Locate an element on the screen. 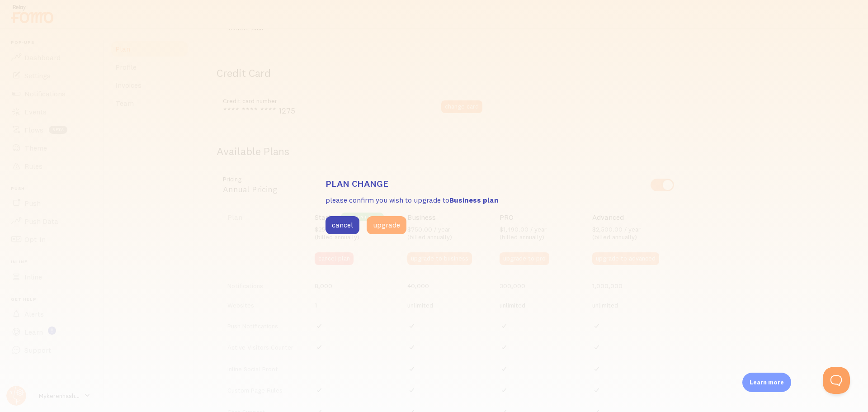 The image size is (868, 412). div: Learn more is located at coordinates (767, 382).